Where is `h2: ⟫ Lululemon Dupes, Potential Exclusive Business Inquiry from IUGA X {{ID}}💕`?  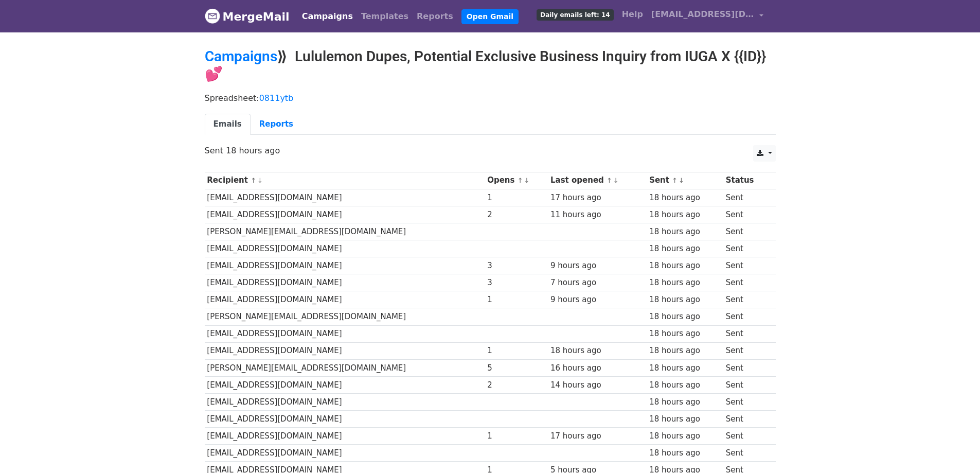 h2: ⟫ Lululemon Dupes, Potential Exclusive Business Inquiry from IUGA X {{ID}}💕 is located at coordinates (491, 65).